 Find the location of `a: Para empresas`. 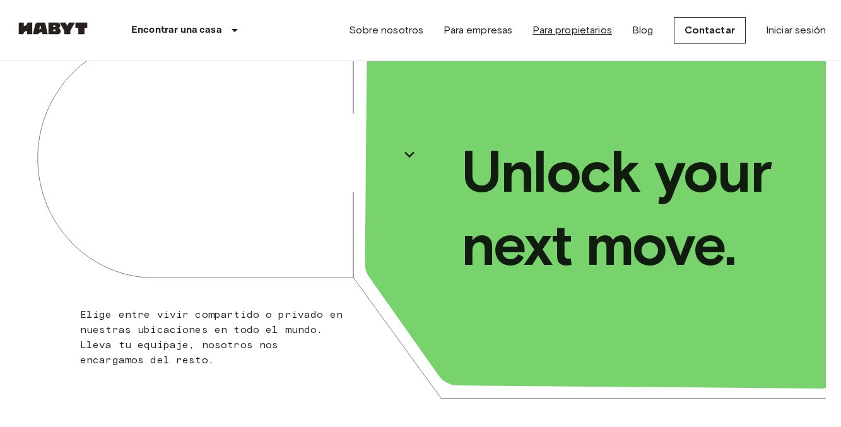

a: Para empresas is located at coordinates (478, 30).